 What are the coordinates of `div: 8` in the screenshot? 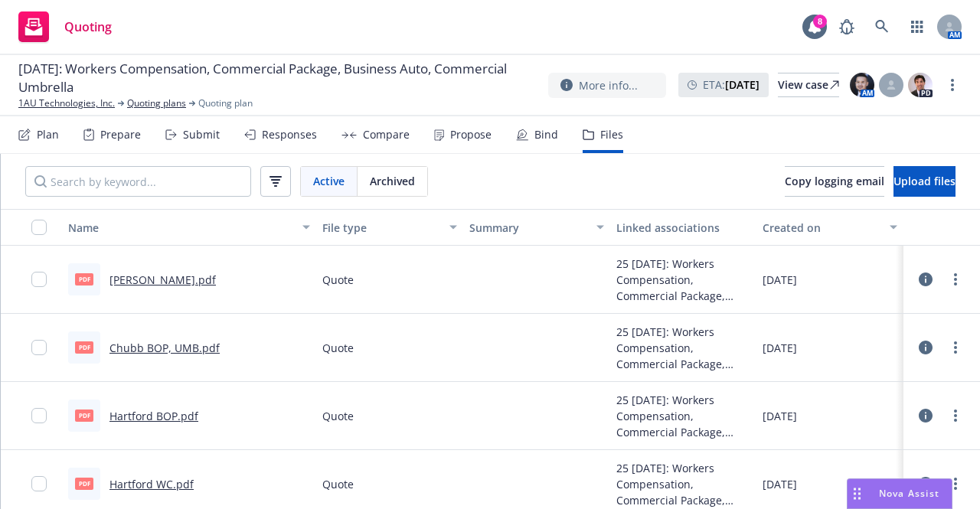 It's located at (820, 21).